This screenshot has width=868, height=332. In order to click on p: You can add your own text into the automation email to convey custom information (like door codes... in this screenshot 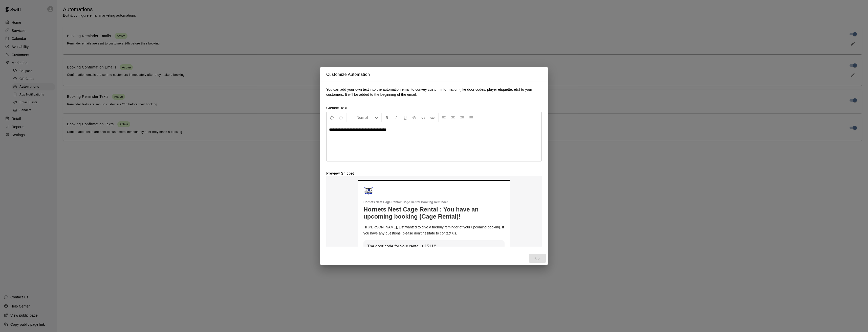, I will do `click(434, 92)`.